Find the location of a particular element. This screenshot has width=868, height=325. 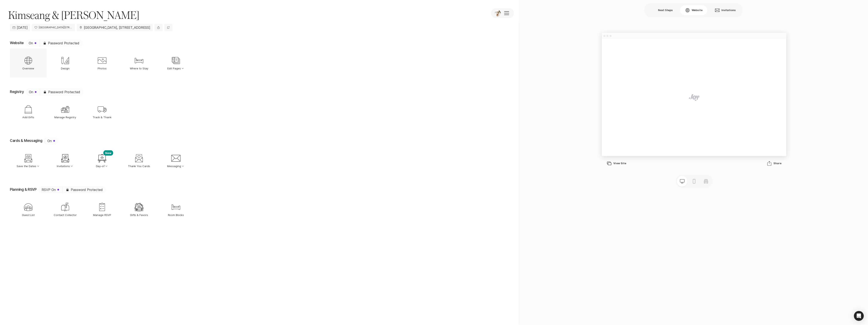

a: Gifts & Favors is located at coordinates (139, 210).